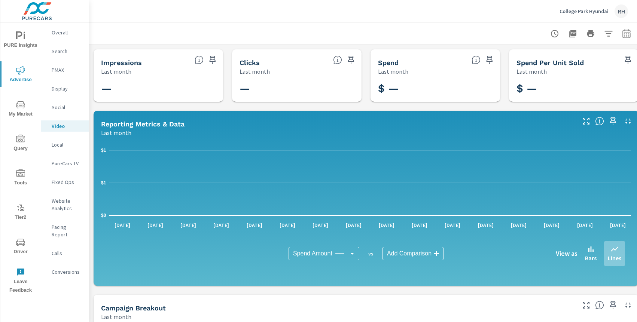 This screenshot has width=637, height=322. What do you see at coordinates (550, 62) in the screenshot?
I see `h5: Spend Per Unit Sold` at bounding box center [550, 62].